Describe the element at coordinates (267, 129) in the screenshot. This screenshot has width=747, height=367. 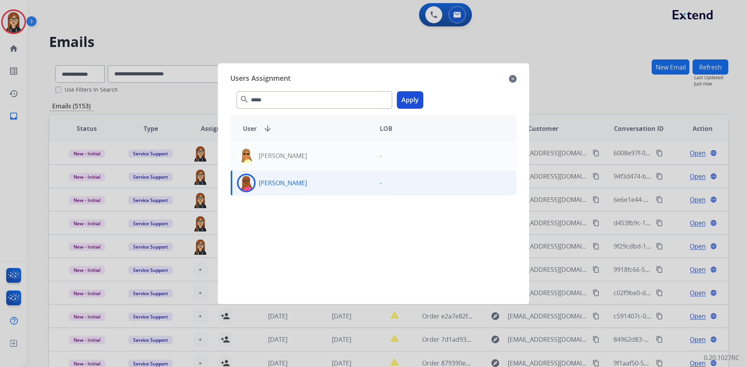
I see `mat-icon: arrow_downward` at that location.